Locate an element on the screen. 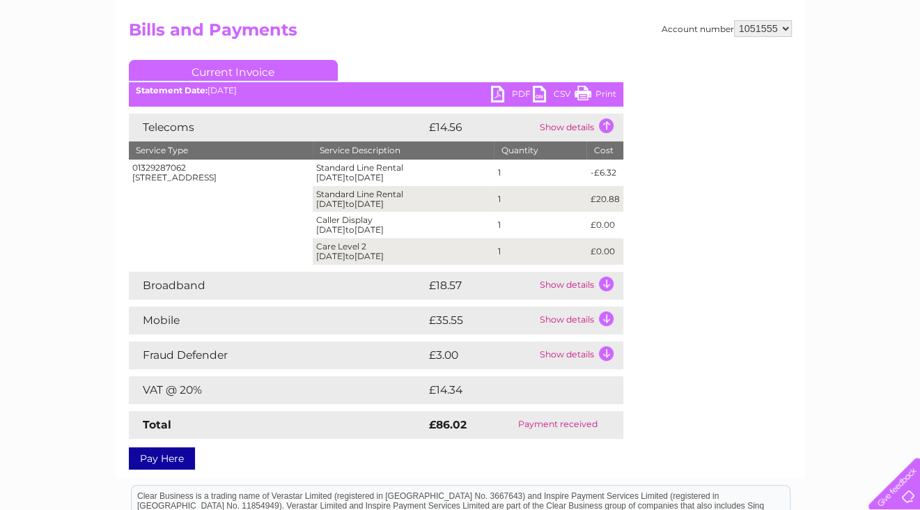  td: £20.88 is located at coordinates (605, 199).